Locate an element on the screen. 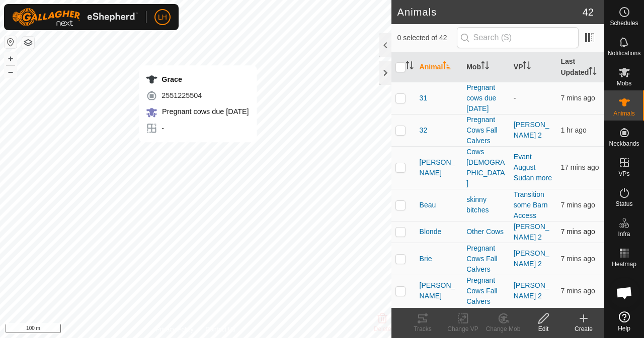 This screenshot has height=338, width=644. th: Last Updated is located at coordinates (580, 67).